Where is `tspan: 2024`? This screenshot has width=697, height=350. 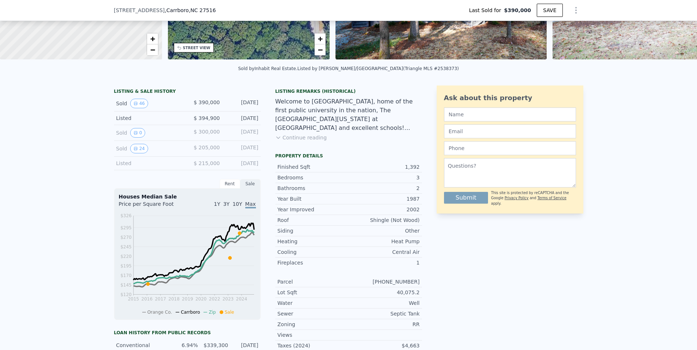
tspan: 2024 is located at coordinates (241, 299).